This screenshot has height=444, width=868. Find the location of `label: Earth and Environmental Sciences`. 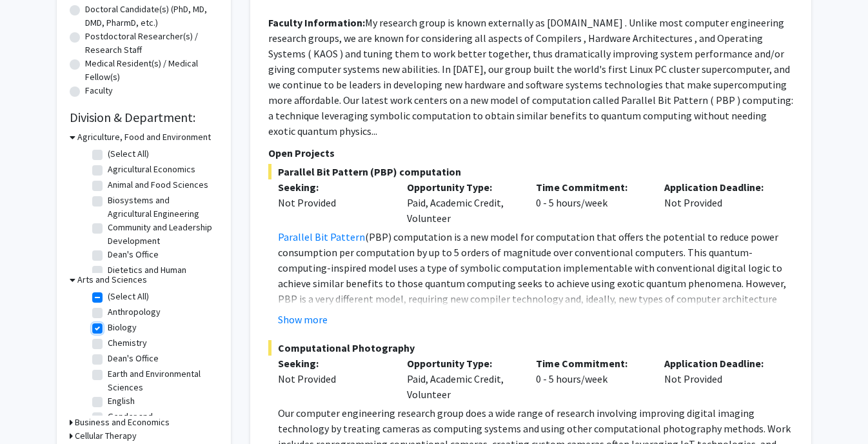

label: Earth and Environmental Sciences is located at coordinates (161, 381).